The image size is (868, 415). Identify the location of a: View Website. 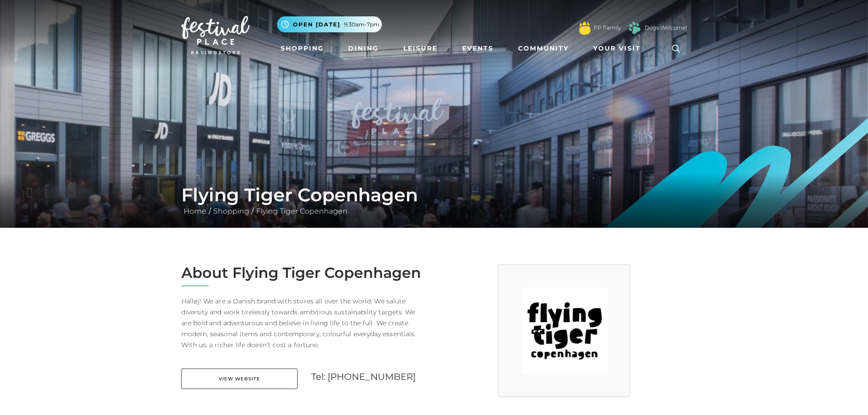
(239, 378).